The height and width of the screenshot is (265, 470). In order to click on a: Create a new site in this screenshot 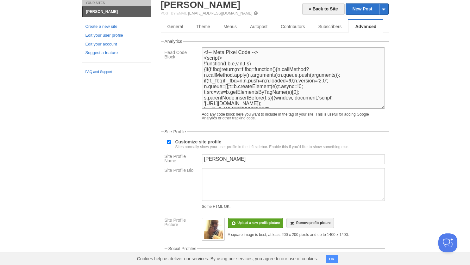, I will do `click(116, 27)`.